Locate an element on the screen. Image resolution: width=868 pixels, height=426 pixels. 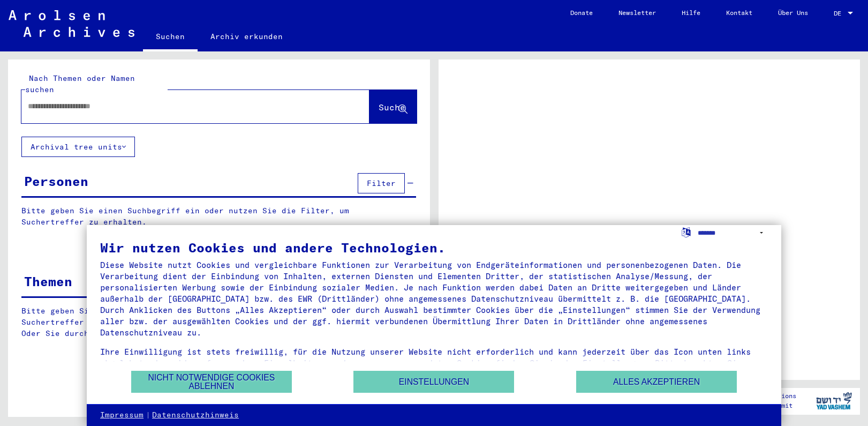
a: Datenschutzhinweis is located at coordinates (196, 415).